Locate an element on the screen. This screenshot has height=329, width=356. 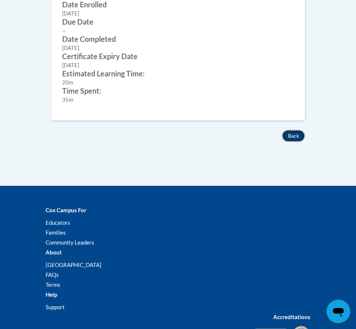
label: Date Enrolled is located at coordinates (178, 4).